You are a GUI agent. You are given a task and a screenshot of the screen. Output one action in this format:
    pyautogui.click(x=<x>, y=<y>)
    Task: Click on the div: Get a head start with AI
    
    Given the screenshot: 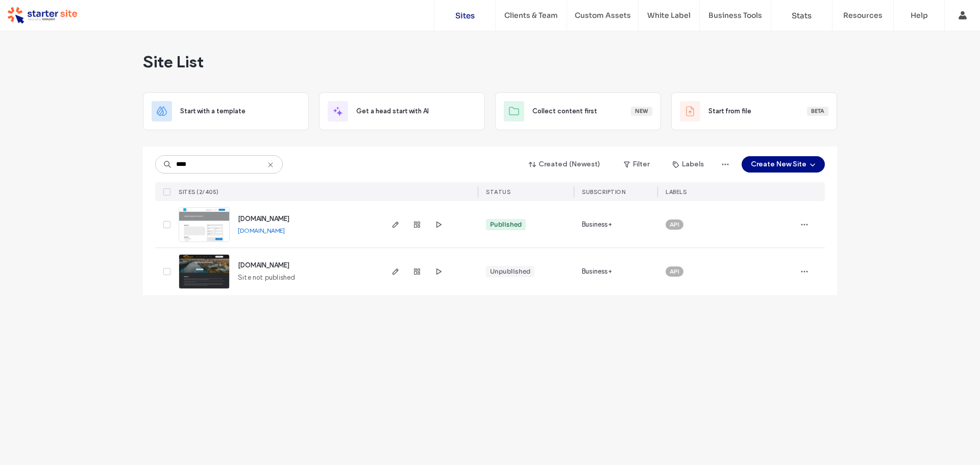 What is the action you would take?
    pyautogui.click(x=402, y=111)
    